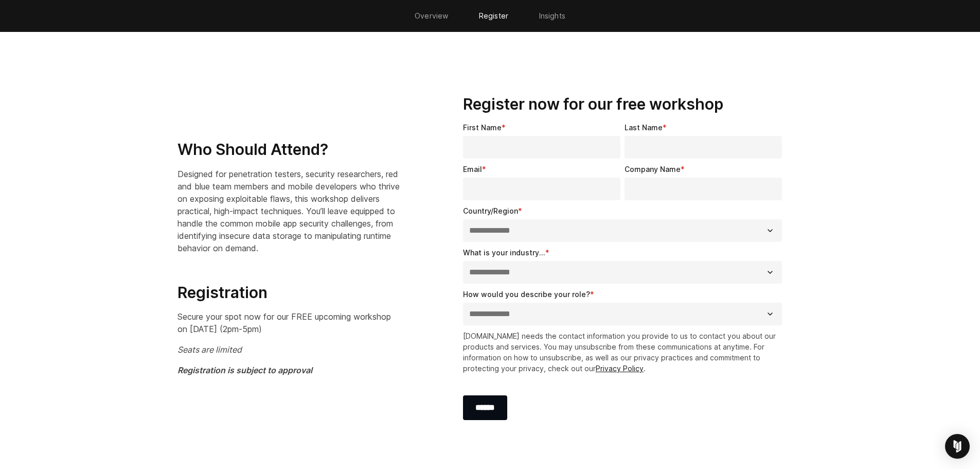  I want to click on div: Open Intercom Messenger, so click(958, 446).